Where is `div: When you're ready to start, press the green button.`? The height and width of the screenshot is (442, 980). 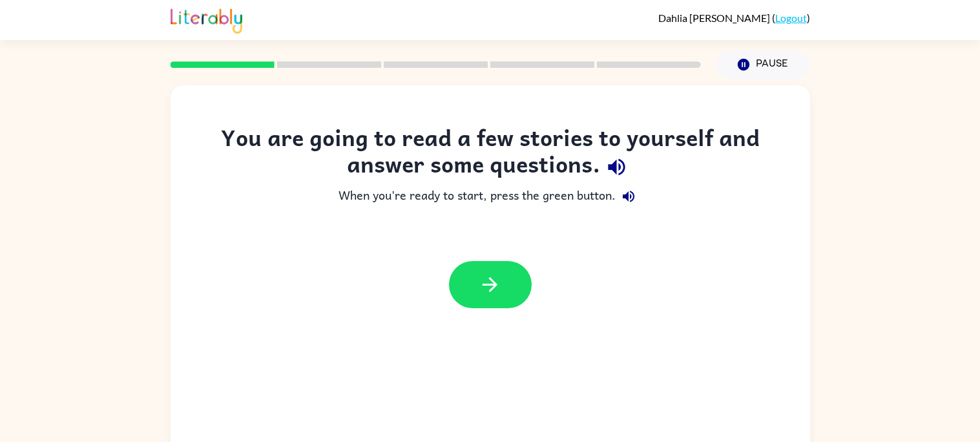 div: When you're ready to start, press the green button. is located at coordinates (490, 196).